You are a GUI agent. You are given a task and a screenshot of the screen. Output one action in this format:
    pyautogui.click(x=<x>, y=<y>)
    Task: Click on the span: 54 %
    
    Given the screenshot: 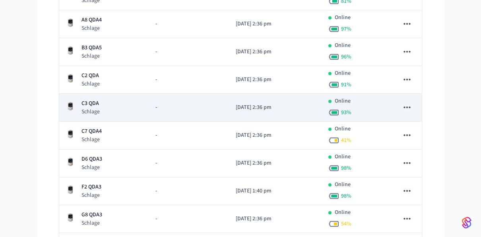 What is the action you would take?
    pyautogui.click(x=346, y=224)
    